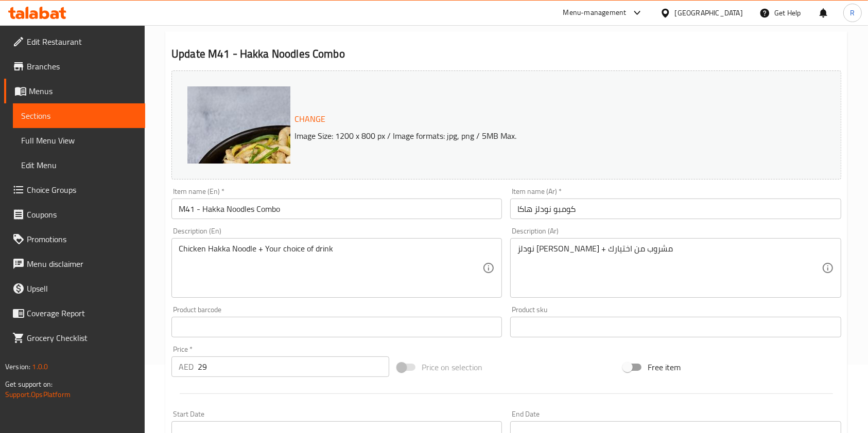 The image size is (868, 433). What do you see at coordinates (82, 338) in the screenshot?
I see `span: Grocery Checklist` at bounding box center [82, 338].